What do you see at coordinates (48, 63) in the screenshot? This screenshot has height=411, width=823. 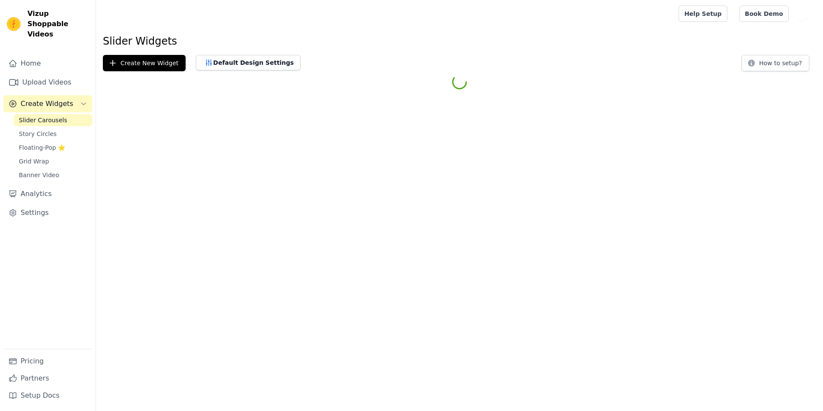 I see `a: Home` at bounding box center [48, 63].